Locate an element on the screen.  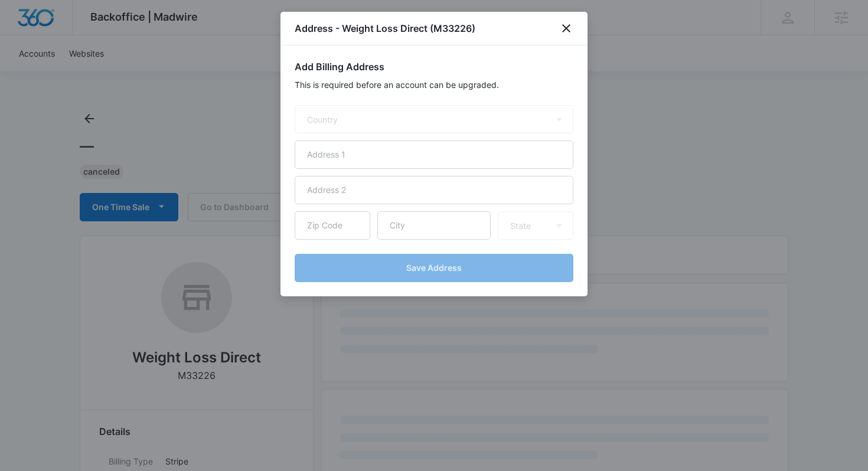
h2: Add Billing Address is located at coordinates (434, 67).